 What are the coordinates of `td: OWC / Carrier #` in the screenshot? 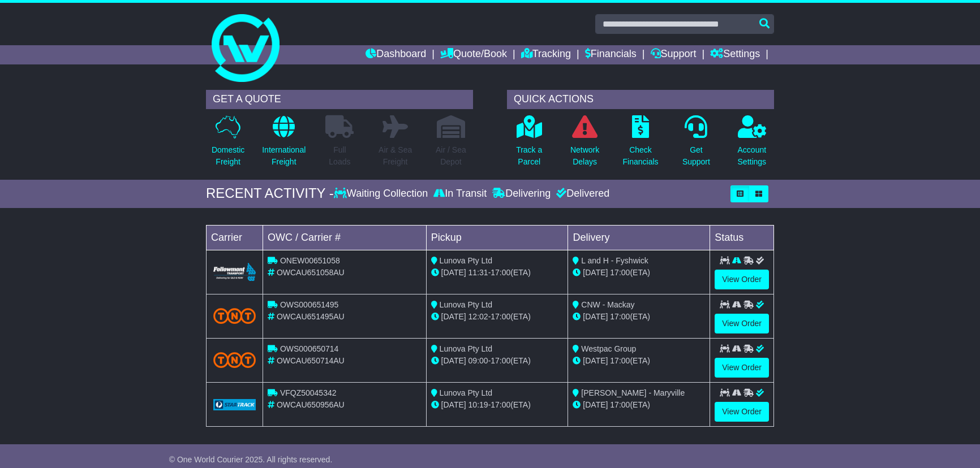 It's located at (345, 238).